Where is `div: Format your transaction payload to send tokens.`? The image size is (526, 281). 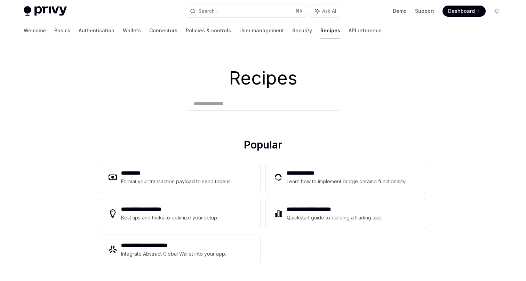 div: Format your transaction payload to send tokens. is located at coordinates (176, 181).